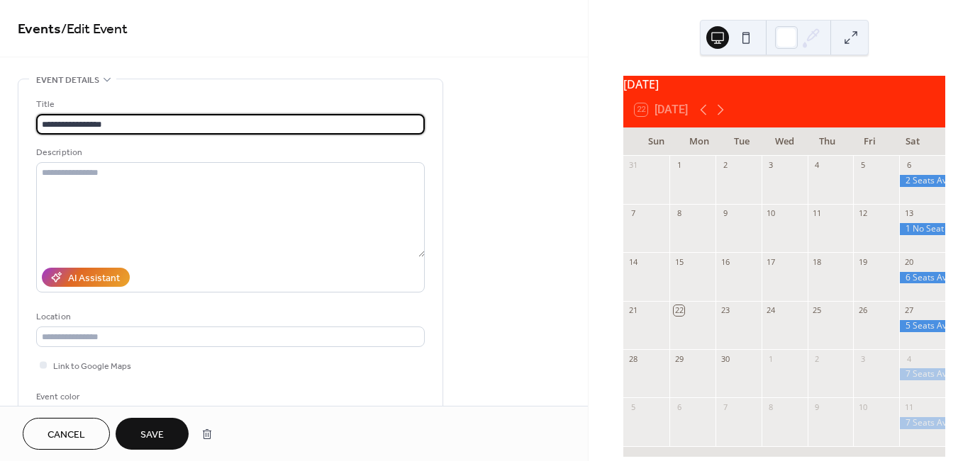 The width and height of the screenshot is (980, 461). Describe the element at coordinates (827, 142) in the screenshot. I see `div: Thu` at that location.